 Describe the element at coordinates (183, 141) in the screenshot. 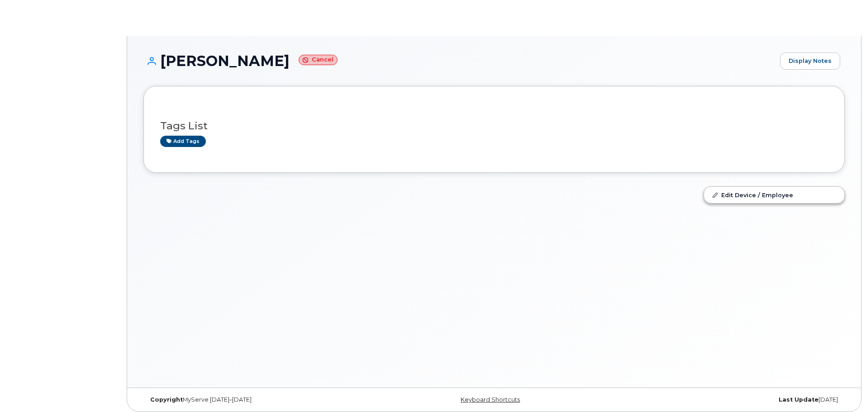

I see `a: Add tags` at that location.